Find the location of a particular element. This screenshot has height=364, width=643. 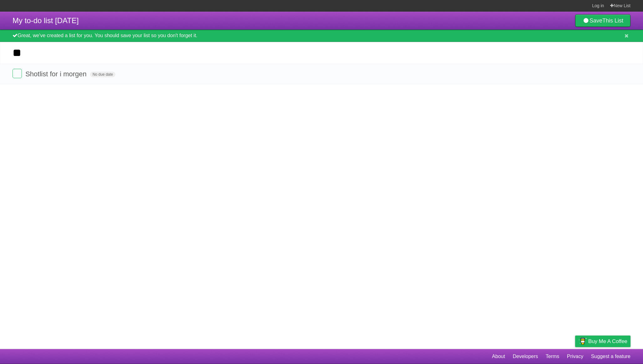

a: Privacy is located at coordinates (575, 356).